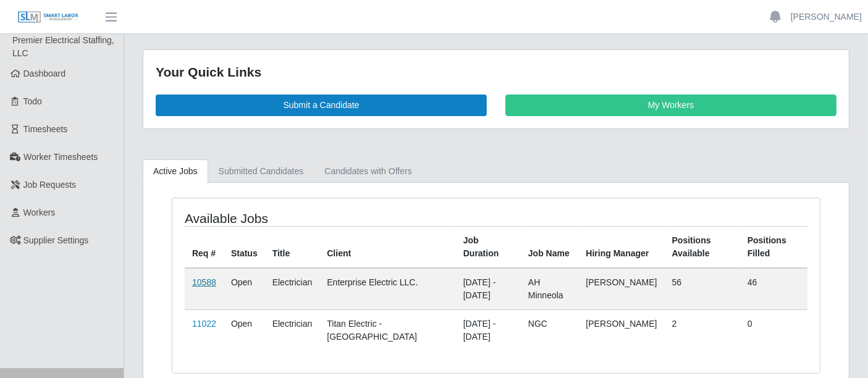 This screenshot has height=378, width=868. I want to click on a: Active Jobs, so click(176, 171).